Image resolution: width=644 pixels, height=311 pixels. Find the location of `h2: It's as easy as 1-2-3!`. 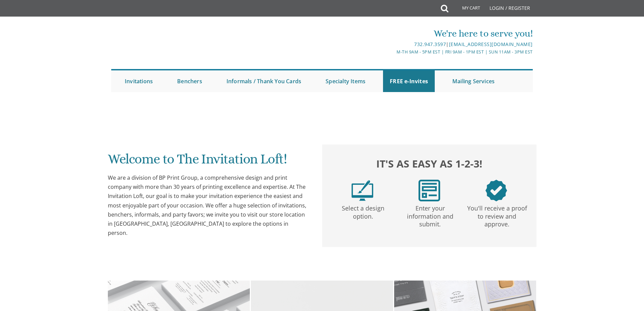

h2: It's as easy as 1-2-3! is located at coordinates (429, 163).